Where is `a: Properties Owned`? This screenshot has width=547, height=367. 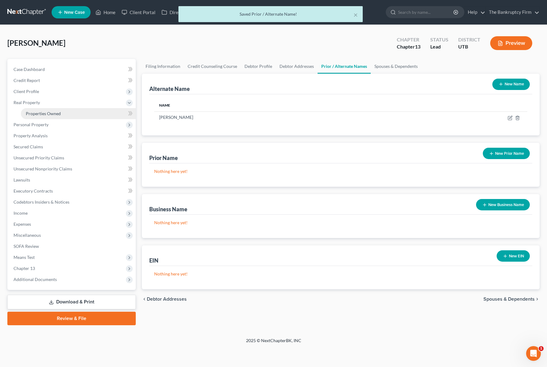 a: Properties Owned is located at coordinates (78, 114).